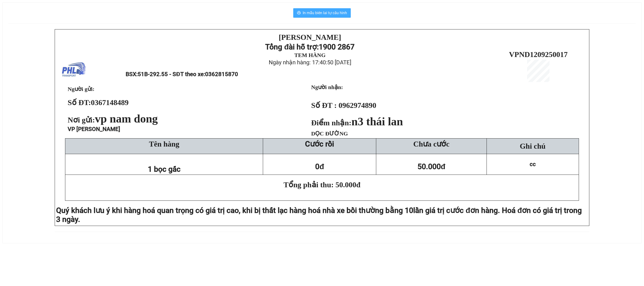 This screenshot has height=286, width=644. I want to click on span: BSX:, so click(182, 74).